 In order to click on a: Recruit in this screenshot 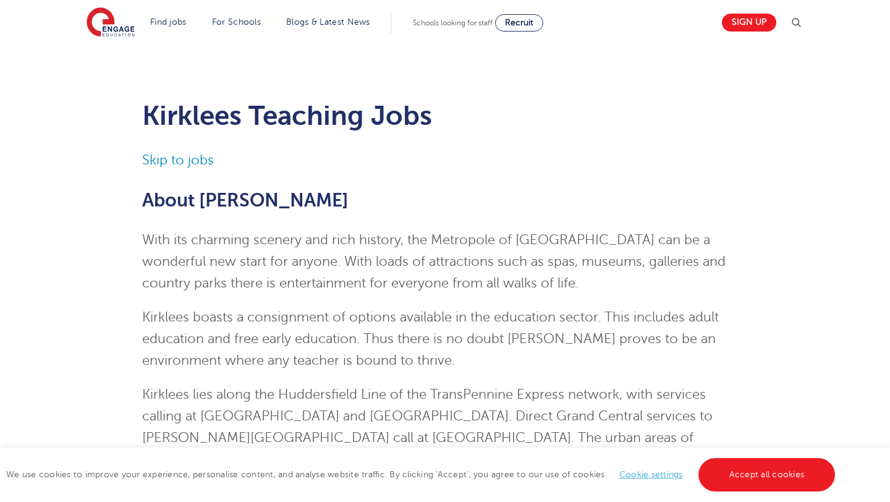, I will do `click(519, 23)`.